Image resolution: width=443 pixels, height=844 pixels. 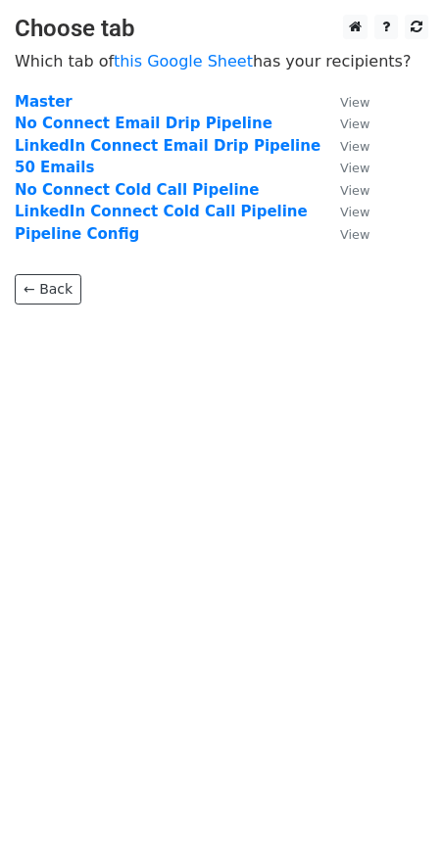 I want to click on a: No Connect Cold Call Pipeline, so click(x=136, y=190).